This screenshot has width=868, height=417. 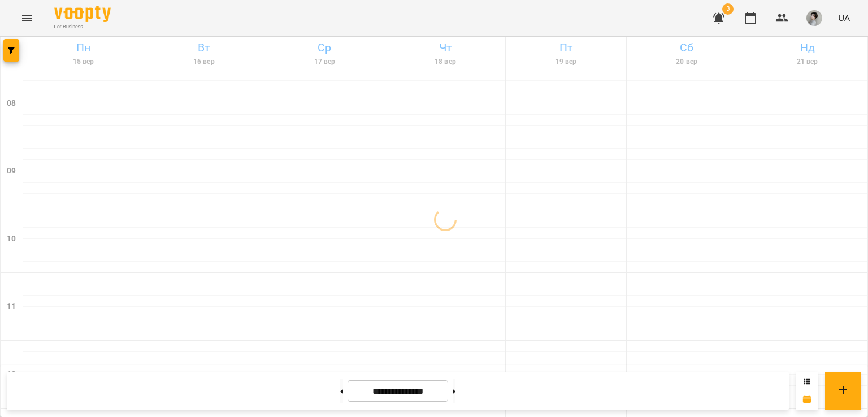 What do you see at coordinates (565, 62) in the screenshot?
I see `h6: 19 вер` at bounding box center [565, 62].